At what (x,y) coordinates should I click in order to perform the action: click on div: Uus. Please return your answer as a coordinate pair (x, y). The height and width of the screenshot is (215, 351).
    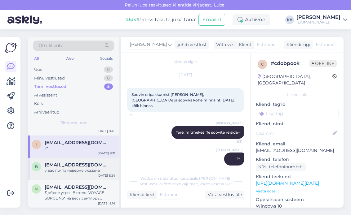
    Looking at the image, I should click on (38, 70).